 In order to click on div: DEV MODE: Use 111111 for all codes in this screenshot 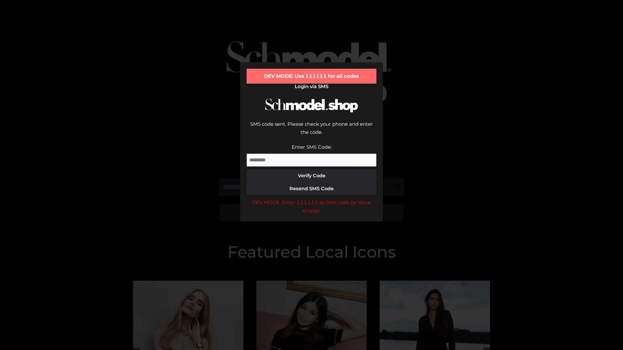, I will do `click(311, 76)`.